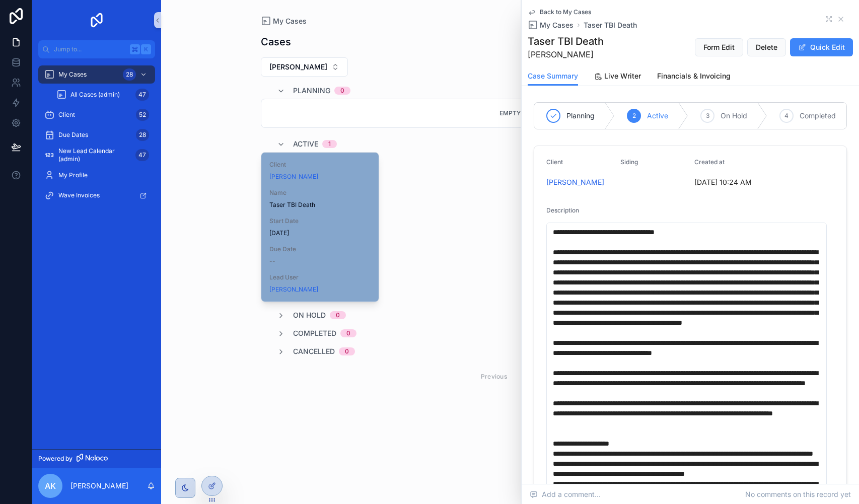 This screenshot has width=859, height=504. I want to click on span: Jump to..., so click(89, 49).